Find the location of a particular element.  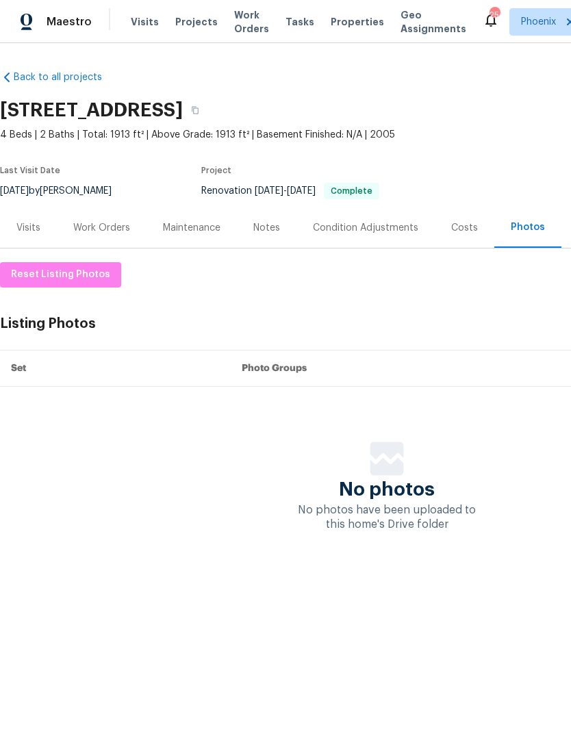

span: Projects is located at coordinates (196, 22).